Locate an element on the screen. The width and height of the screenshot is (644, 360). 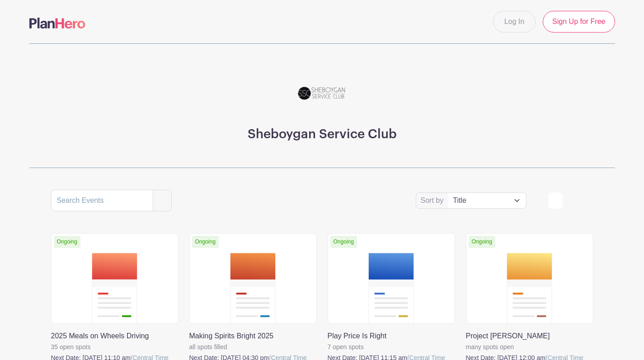
div: order and view is located at coordinates (571, 201).